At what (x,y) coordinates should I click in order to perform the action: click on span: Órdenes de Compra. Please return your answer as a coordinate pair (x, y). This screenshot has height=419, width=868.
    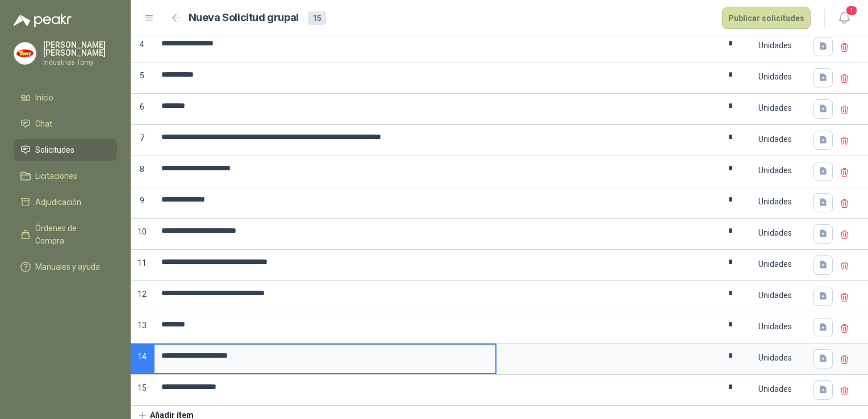
    Looking at the image, I should click on (70, 234).